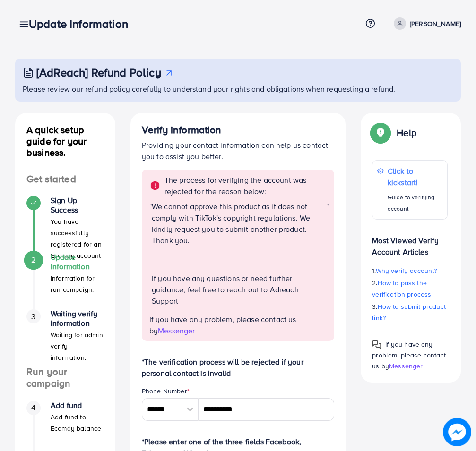  Describe the element at coordinates (77, 346) in the screenshot. I see `p: Waiting for admin verify information.` at that location.